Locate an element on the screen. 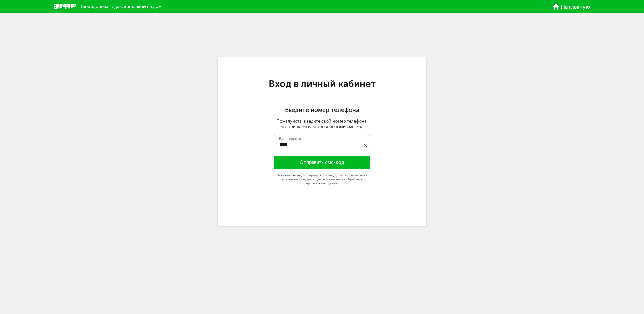 The image size is (644, 314). div: Нажимая кнопку "Отправить смс-код", Вы соглашаетесь с условиями оферты и даете согласие на обрабо... is located at coordinates (322, 179).